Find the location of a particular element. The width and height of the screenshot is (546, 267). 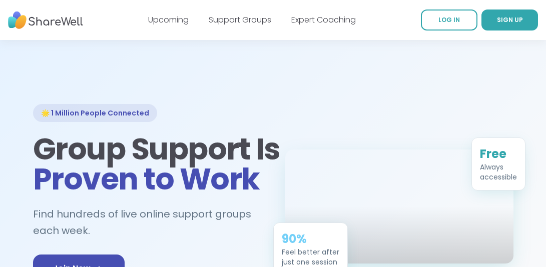

div: Always accessible is located at coordinates (498, 172).